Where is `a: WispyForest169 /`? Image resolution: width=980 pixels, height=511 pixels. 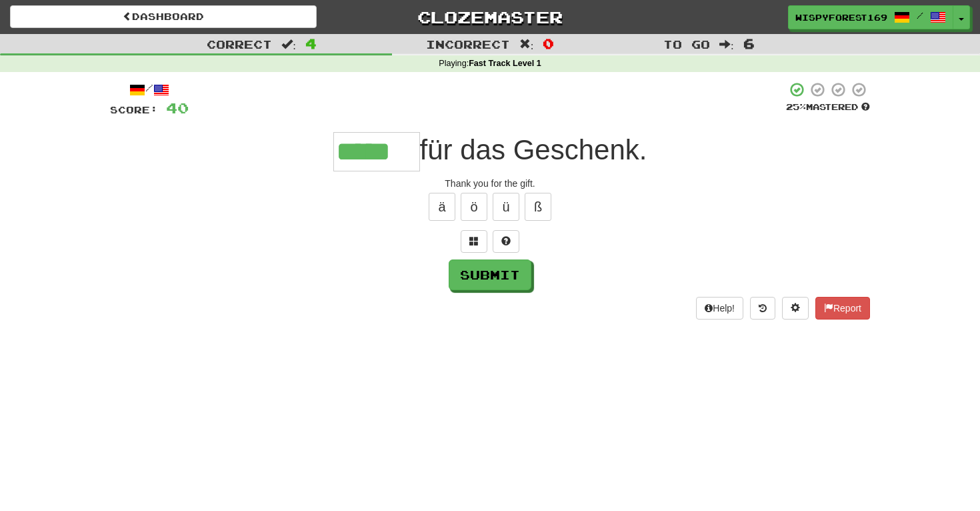 a: WispyForest169 / is located at coordinates (871, 17).